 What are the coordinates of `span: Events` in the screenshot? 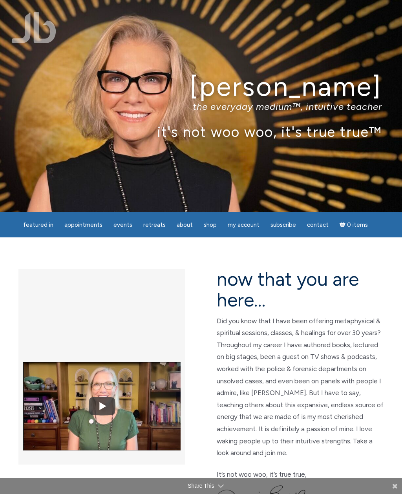 It's located at (123, 225).